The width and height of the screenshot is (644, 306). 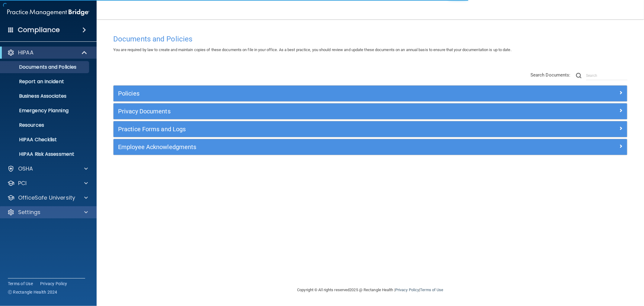 What do you see at coordinates (23, 183) in the screenshot?
I see `p: PCI` at bounding box center [23, 183].